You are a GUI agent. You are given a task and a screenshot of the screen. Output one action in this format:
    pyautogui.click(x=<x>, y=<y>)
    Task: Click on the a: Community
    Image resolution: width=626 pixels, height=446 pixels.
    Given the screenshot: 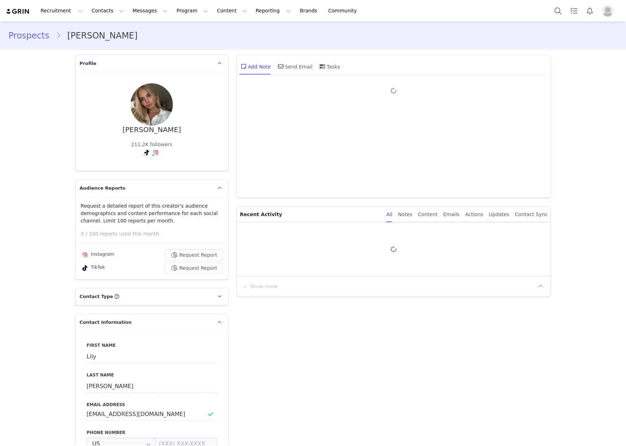 What is the action you would take?
    pyautogui.click(x=344, y=11)
    